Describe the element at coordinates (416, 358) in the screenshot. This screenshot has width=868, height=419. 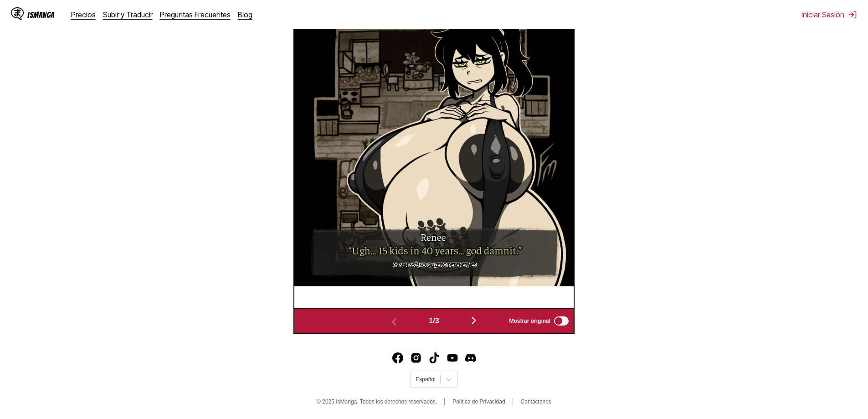
I see `img: IsManga Instagram` at that location.